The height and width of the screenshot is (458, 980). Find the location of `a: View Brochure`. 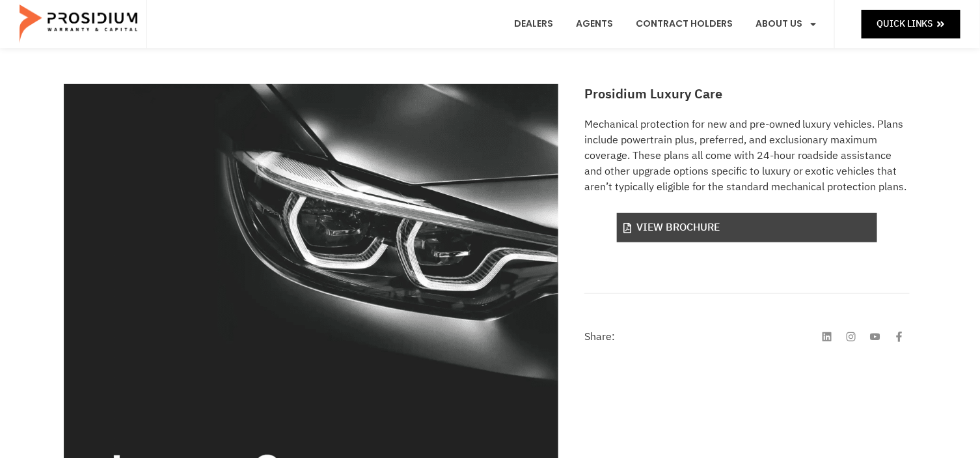

a: View Brochure is located at coordinates (747, 227).